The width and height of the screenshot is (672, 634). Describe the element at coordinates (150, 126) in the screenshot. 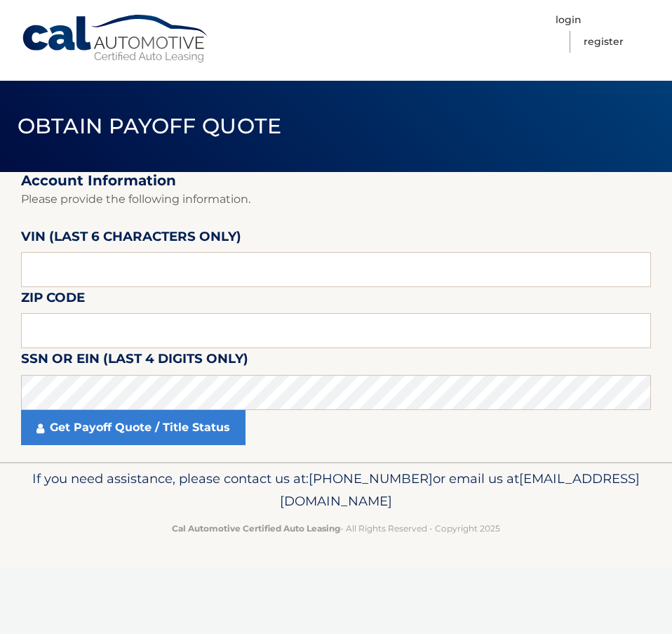

I see `span: Obtain Payoff Quote` at that location.